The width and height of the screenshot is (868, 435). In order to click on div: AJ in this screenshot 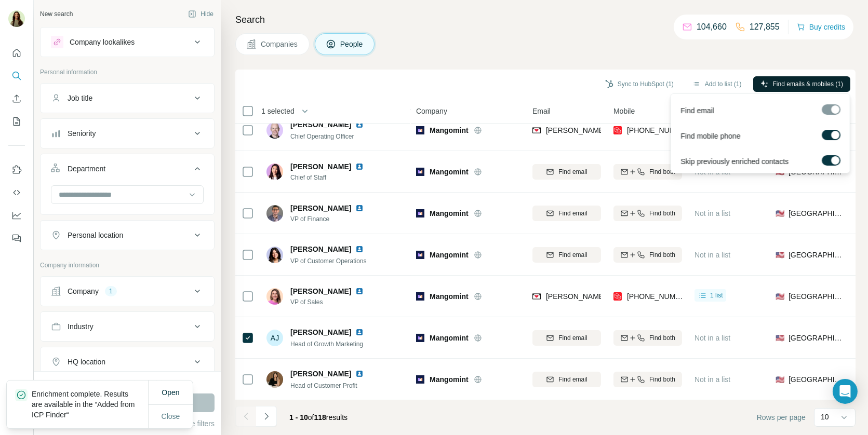, I will do `click(275, 339)`.